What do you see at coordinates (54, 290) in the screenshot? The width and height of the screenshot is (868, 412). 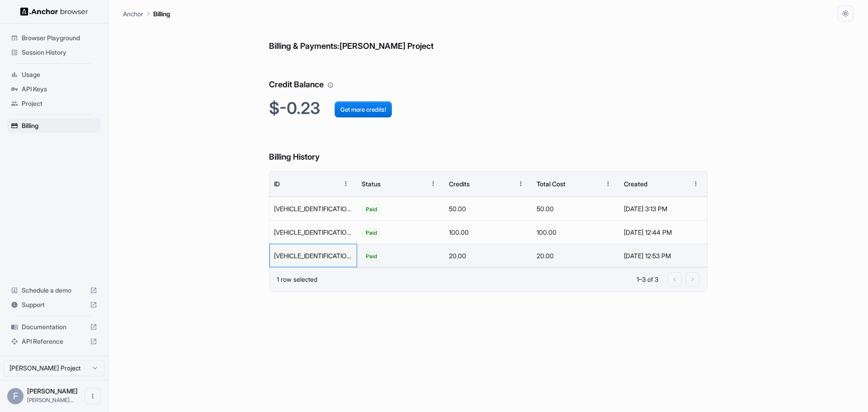 I see `div: Schedule a demo` at bounding box center [54, 290].